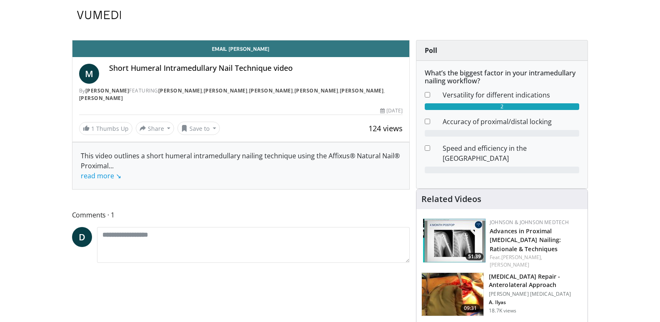 The height and width of the screenshot is (322, 660). Describe the element at coordinates (470, 308) in the screenshot. I see `span: 09:31` at that location.